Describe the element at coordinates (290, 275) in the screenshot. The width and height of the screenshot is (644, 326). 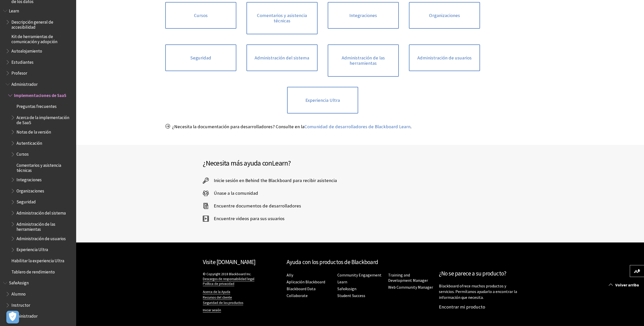
I see `a: Ally` at that location.